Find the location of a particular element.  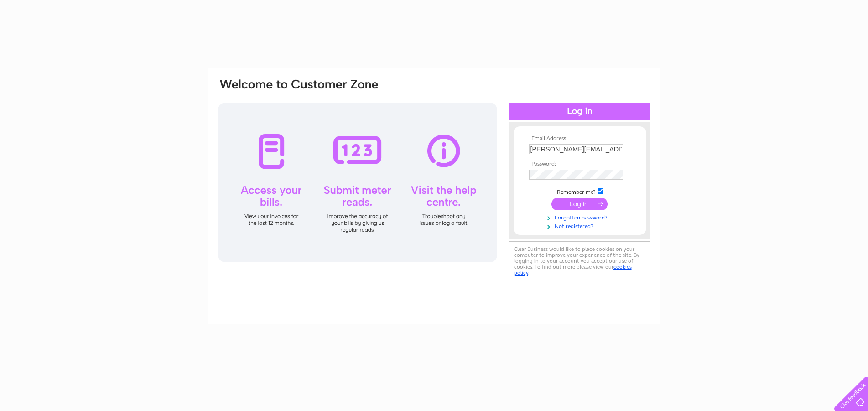

td: Remember me? is located at coordinates (580, 191).